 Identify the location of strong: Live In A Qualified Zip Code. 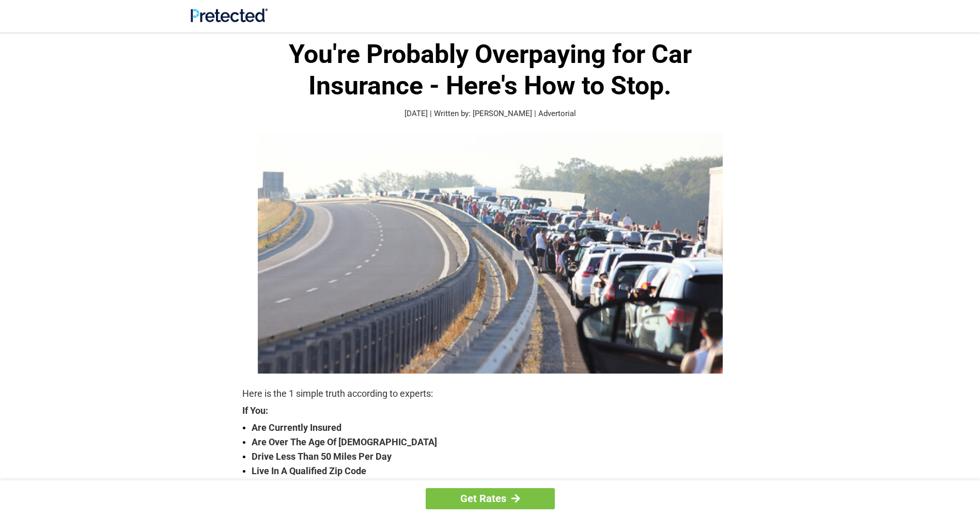
(495, 471).